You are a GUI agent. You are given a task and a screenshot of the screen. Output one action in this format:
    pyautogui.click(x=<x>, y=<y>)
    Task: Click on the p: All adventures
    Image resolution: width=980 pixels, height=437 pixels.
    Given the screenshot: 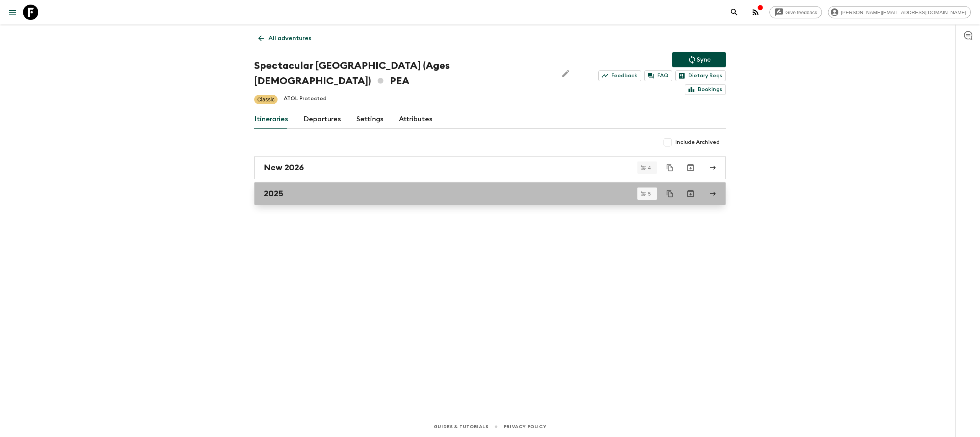 What is the action you would take?
    pyautogui.click(x=289, y=38)
    